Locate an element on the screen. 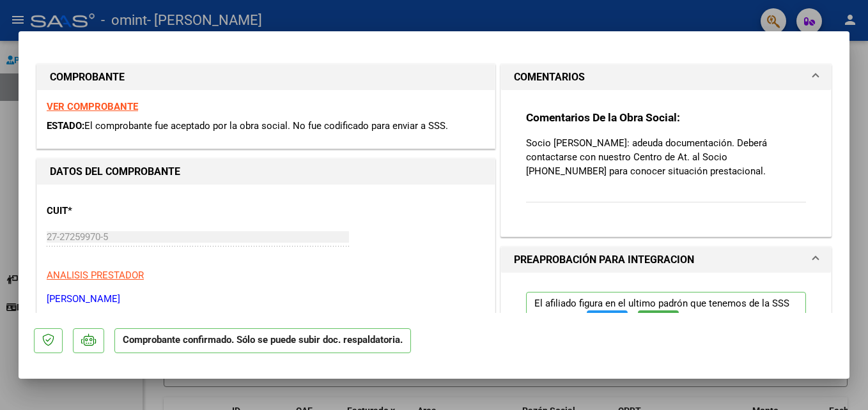 This screenshot has width=868, height=410. strong: Comentarios De la Obra Social: is located at coordinates (603, 117).